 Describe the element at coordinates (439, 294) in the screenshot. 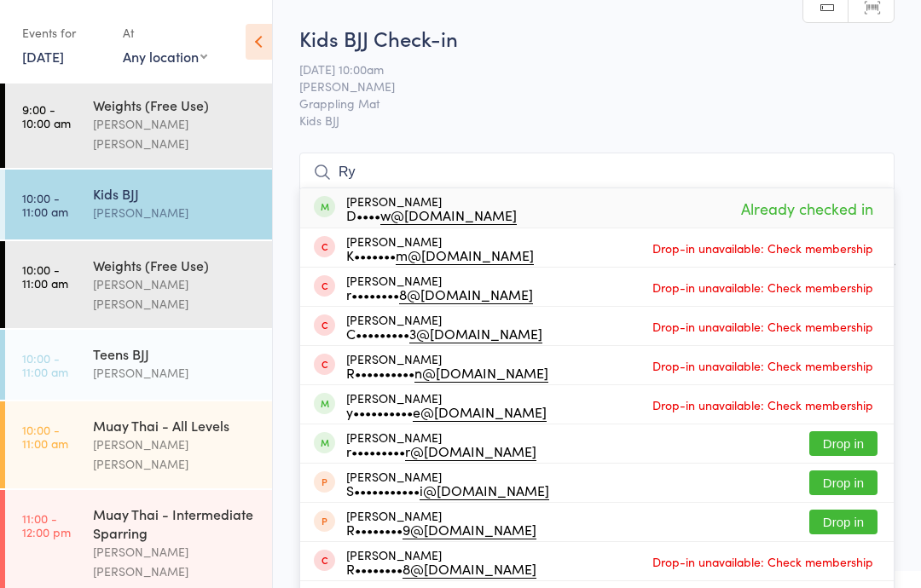

I see `div: r••••••••` at that location.